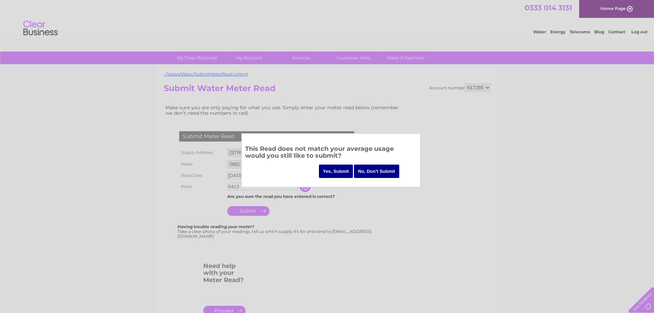 The height and width of the screenshot is (313, 654). I want to click on input: Yes, Submit, so click(336, 171).